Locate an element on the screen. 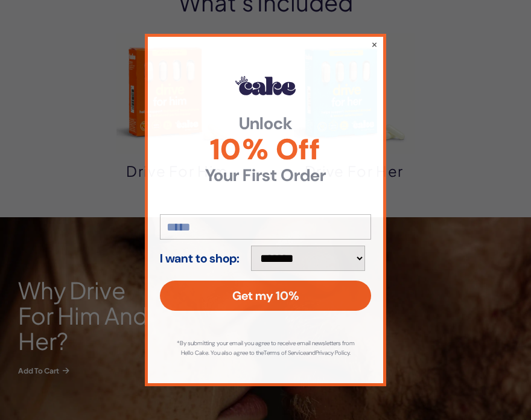 This screenshot has height=420, width=531. a: Terms of Service is located at coordinates (285, 352).